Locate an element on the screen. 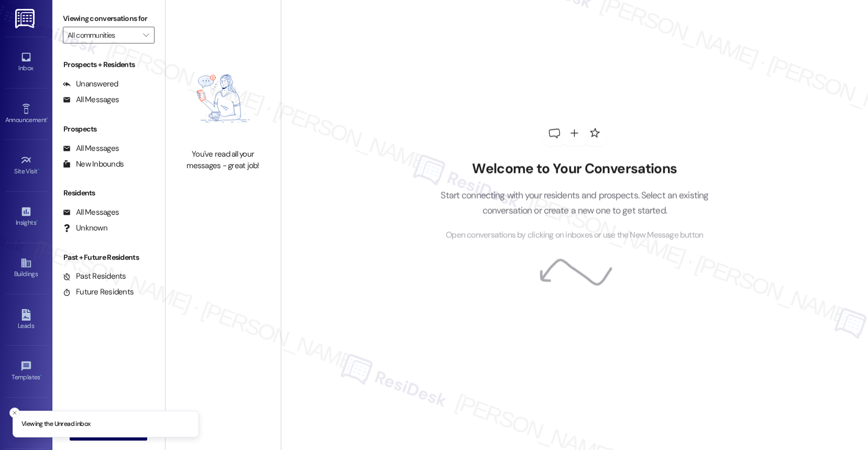  a: Site Visit • is located at coordinates (26, 165).